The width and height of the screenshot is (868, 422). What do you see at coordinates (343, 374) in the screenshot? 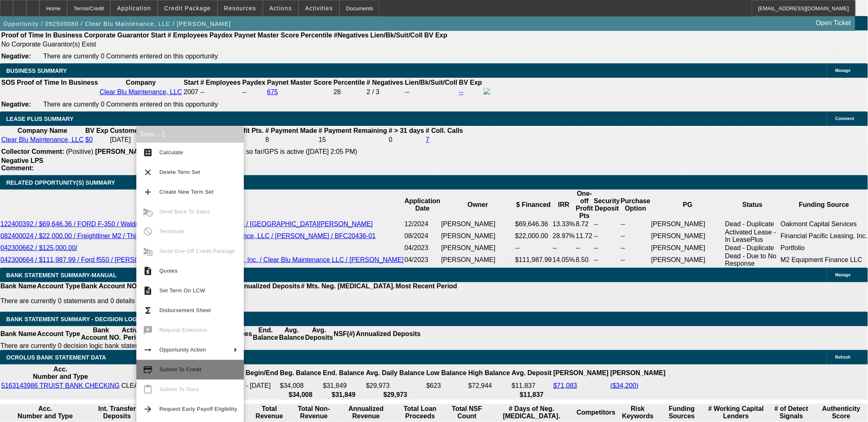
I see `th: End. Balance` at bounding box center [343, 374].